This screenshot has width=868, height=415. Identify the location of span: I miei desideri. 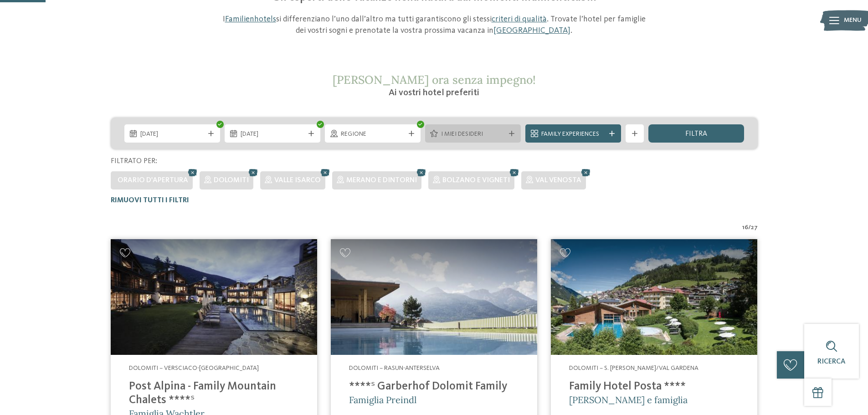
(472, 135).